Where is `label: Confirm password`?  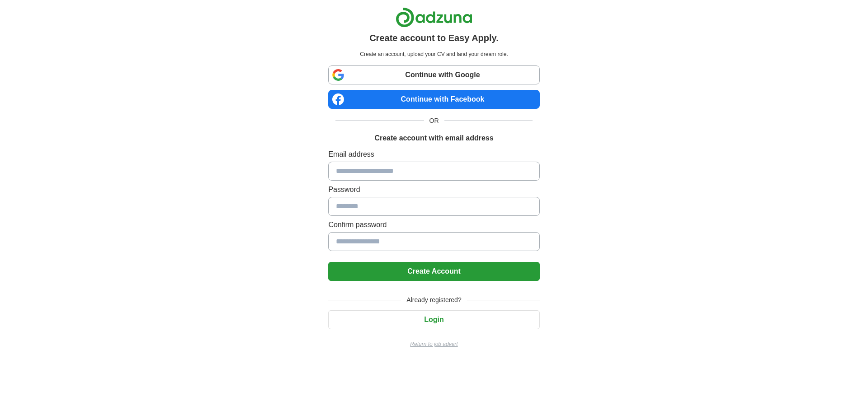 label: Confirm password is located at coordinates (434, 225).